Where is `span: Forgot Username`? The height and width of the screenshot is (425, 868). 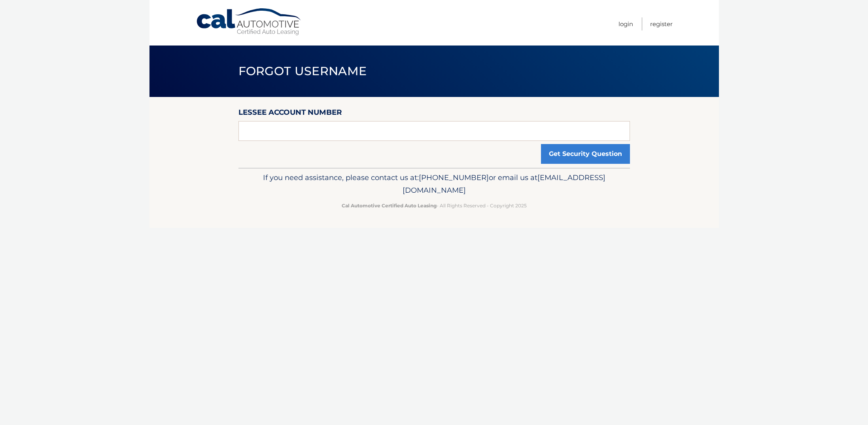
span: Forgot Username is located at coordinates (302, 71).